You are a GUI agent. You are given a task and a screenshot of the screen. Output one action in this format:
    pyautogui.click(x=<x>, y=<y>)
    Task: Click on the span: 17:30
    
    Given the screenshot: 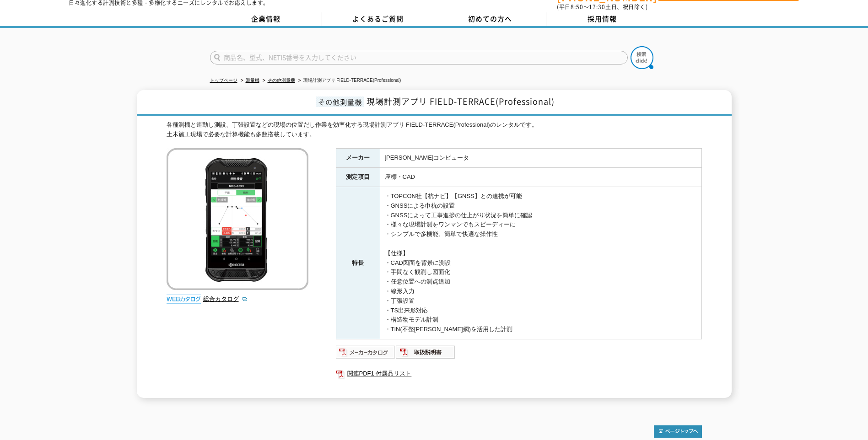 What is the action you would take?
    pyautogui.click(x=597, y=7)
    